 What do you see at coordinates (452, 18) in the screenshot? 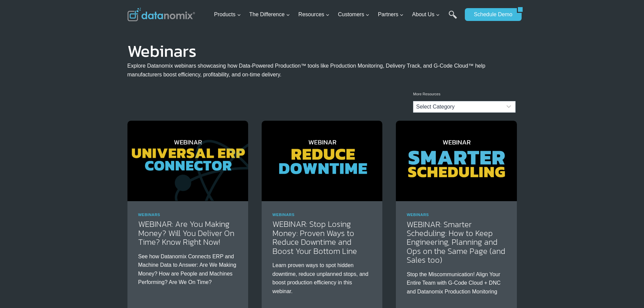
I see `a: Search` at bounding box center [452, 18].